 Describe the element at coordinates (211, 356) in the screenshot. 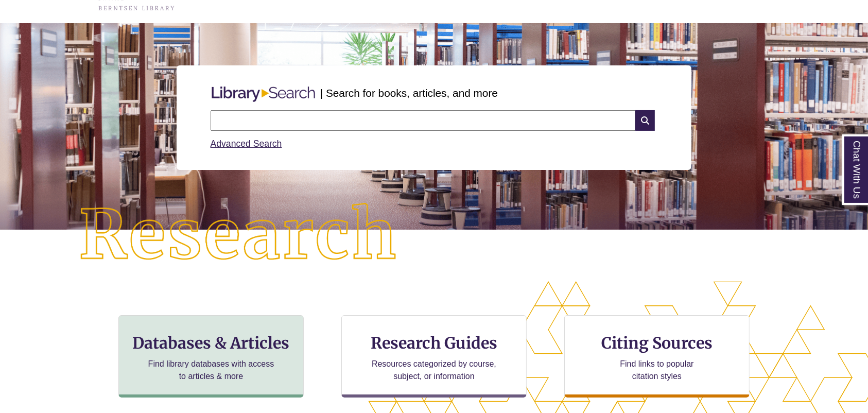

I see `a: Databases & Articles Find library databases with access to articles & more` at that location.